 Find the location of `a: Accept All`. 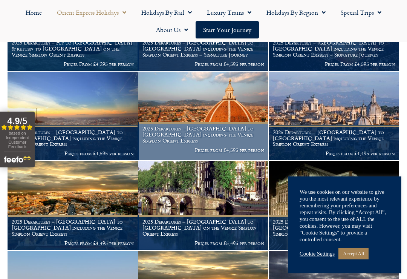

a: Accept All is located at coordinates (354, 253).